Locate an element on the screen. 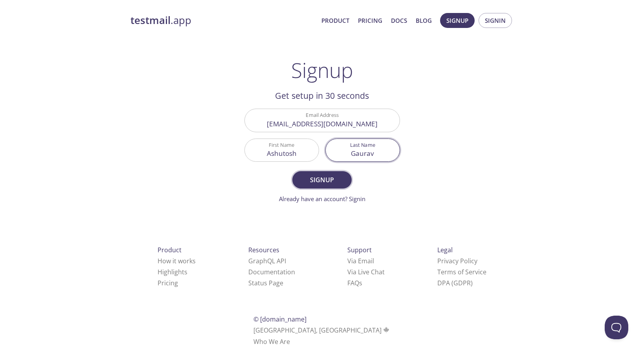 This screenshot has width=644, height=355. a: Who We Are is located at coordinates (272, 341).